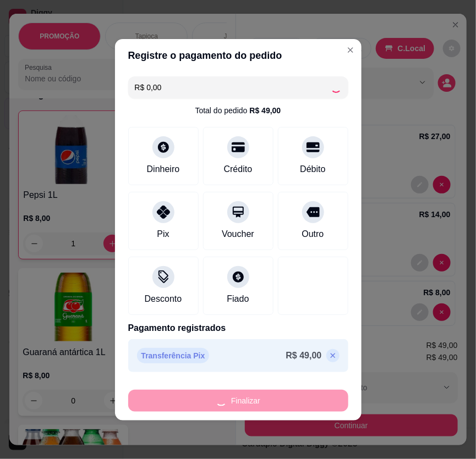  What do you see at coordinates (238, 55) in the screenshot?
I see `header: Registre o pagamento do pedido` at bounding box center [238, 55].